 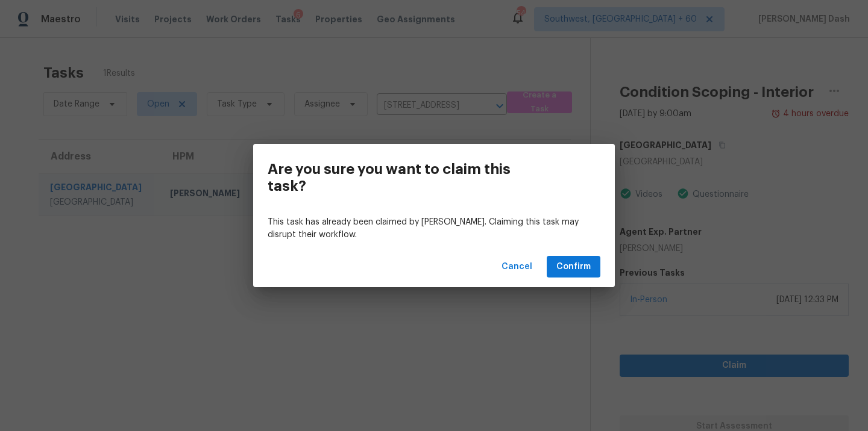 I want to click on span: Cancel, so click(x=517, y=267).